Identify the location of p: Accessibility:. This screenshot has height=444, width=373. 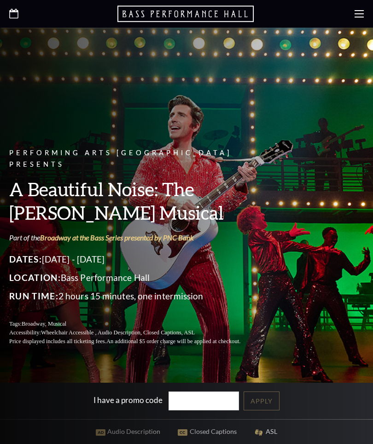
(136, 333).